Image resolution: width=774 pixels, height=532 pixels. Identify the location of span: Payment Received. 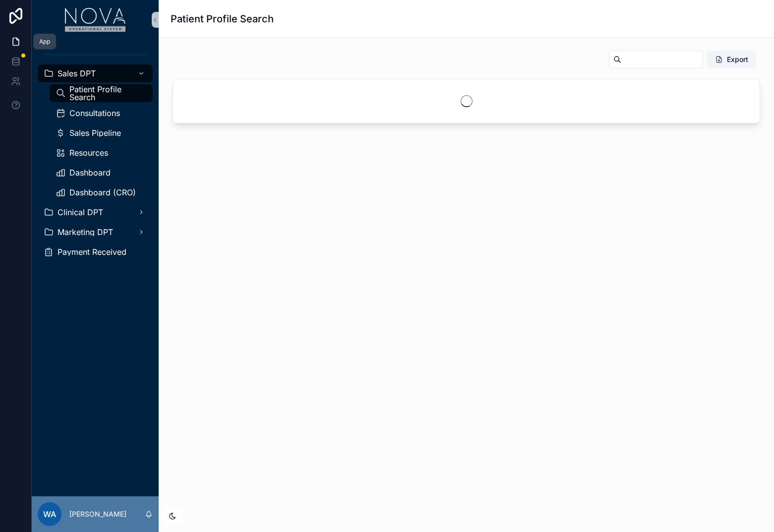
(92, 252).